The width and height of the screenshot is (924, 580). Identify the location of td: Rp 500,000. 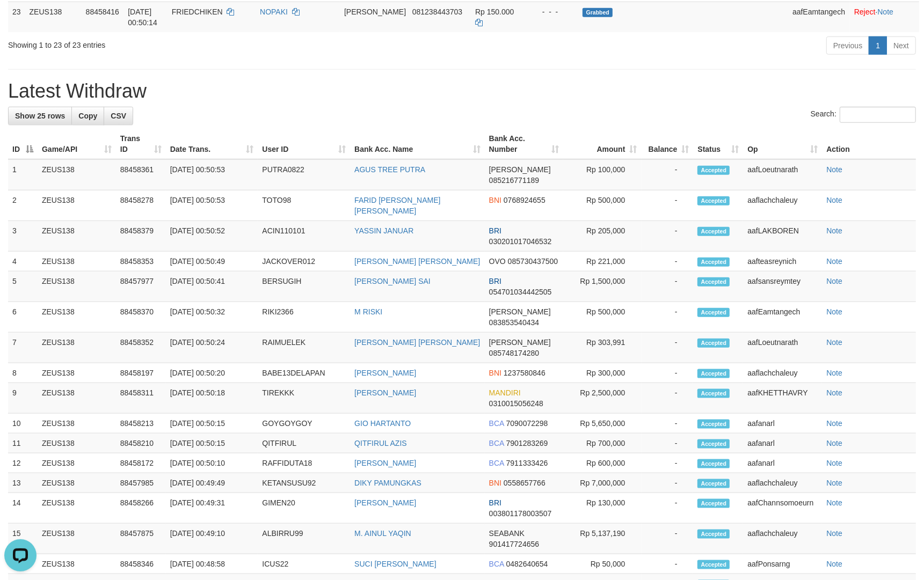
(602, 206).